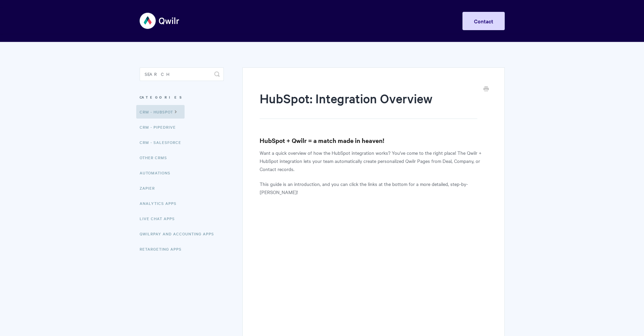  What do you see at coordinates (373, 141) in the screenshot?
I see `h3: HubSpot + Qwilr = a match made in heaven!` at bounding box center [373, 141].